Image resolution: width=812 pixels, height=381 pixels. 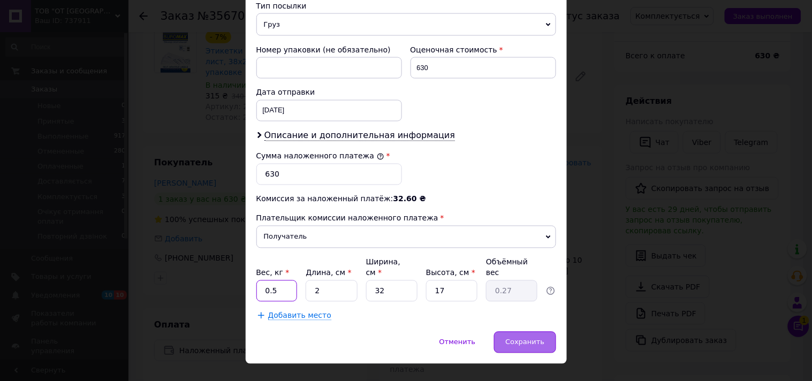 What do you see at coordinates (407, 199) in the screenshot?
I see `div: Комиссия за наложенный платёж:` at bounding box center [407, 199].